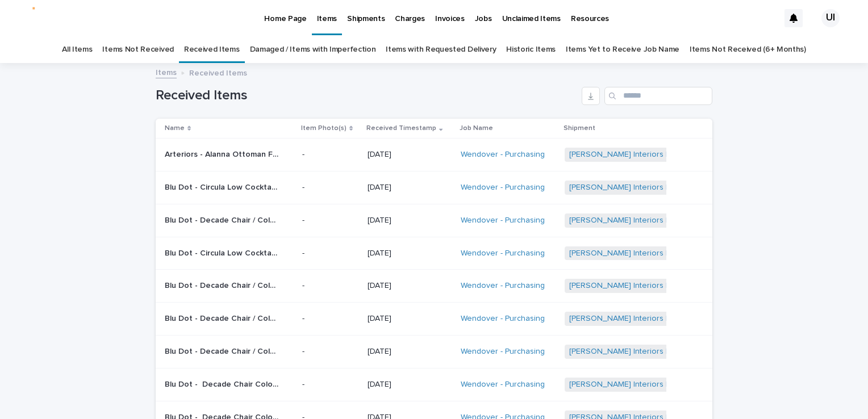 The width and height of the screenshot is (868, 419). I want to click on img: 4r19jW6hoyAwVzWMi_rC_6d8yfHdZd96QCsGz5t5iKY, so click(55, 18).